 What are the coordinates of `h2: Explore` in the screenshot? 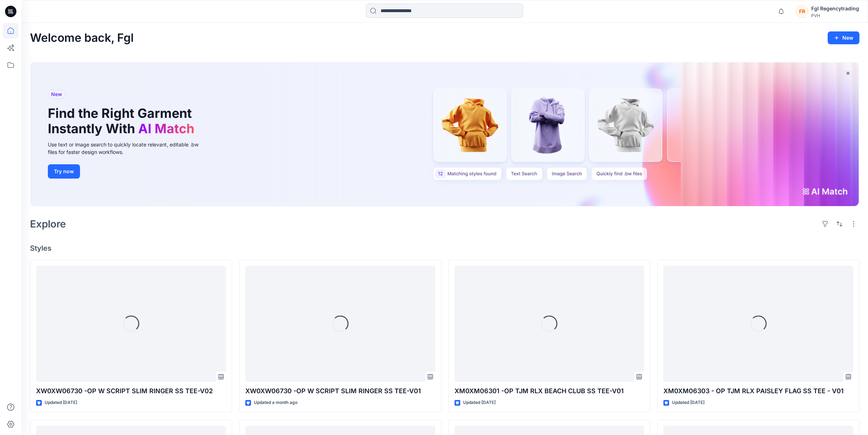 It's located at (48, 224).